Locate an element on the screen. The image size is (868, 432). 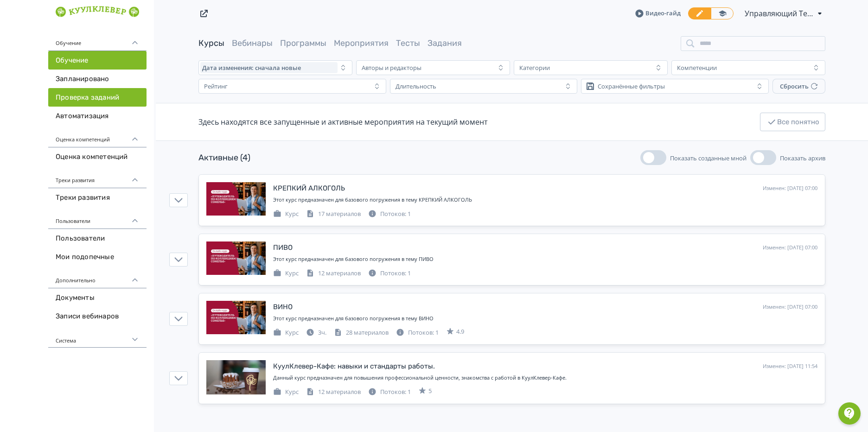
div: 17 материалов is located at coordinates (333, 214).